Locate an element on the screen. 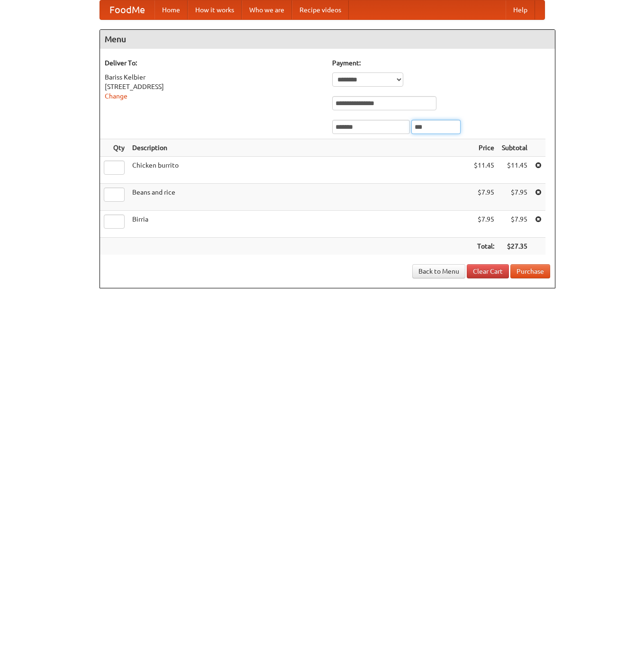 The image size is (644, 670). td: Beans and rice is located at coordinates (299, 197).